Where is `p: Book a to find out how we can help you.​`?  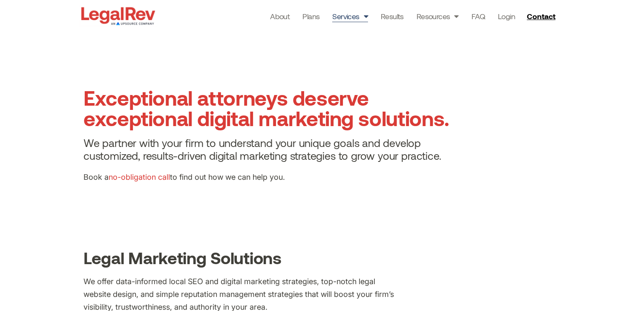
p: Book a to find out how we can help you.​ is located at coordinates (274, 177).